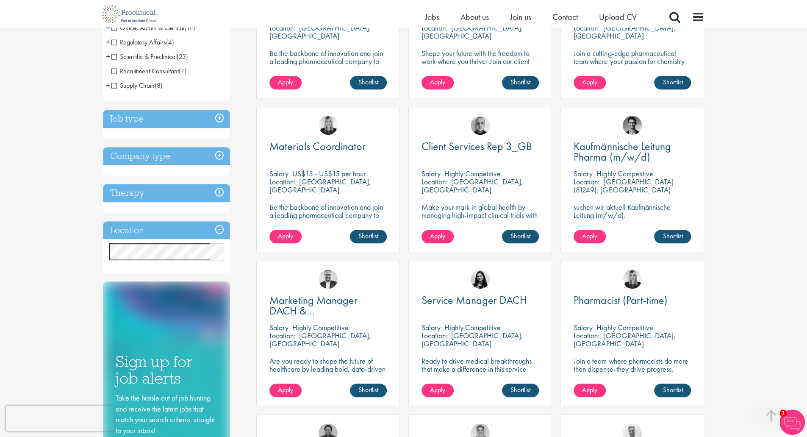 Image resolution: width=807 pixels, height=437 pixels. I want to click on span: Contact, so click(565, 17).